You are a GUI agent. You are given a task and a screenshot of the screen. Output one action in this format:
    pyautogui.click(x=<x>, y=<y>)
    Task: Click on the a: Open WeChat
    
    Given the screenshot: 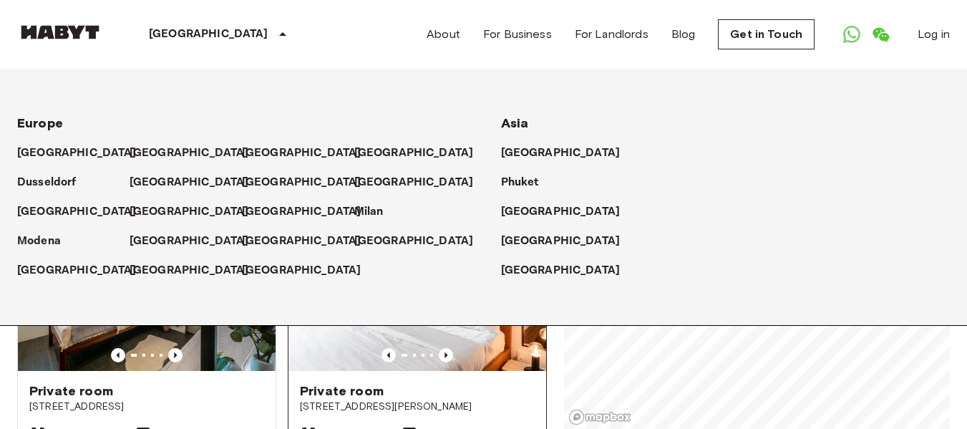 What is the action you would take?
    pyautogui.click(x=880, y=34)
    